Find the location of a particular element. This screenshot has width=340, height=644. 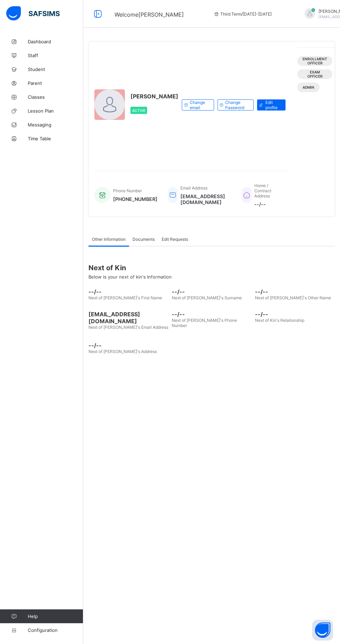

button: Open asap is located at coordinates (323, 630).